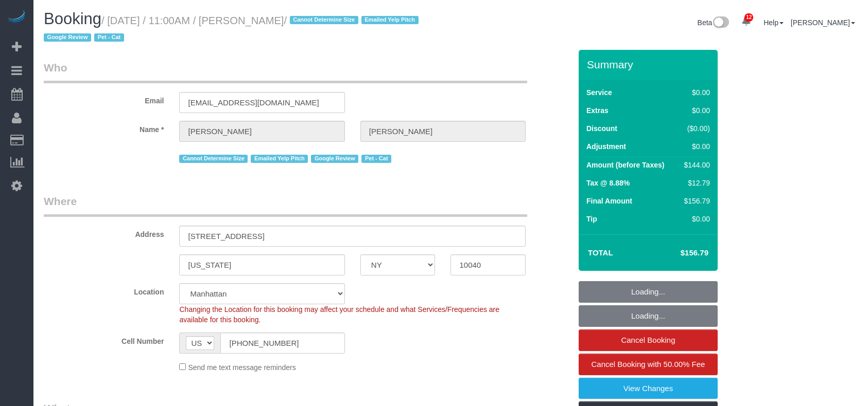  I want to click on label: Location, so click(103, 290).